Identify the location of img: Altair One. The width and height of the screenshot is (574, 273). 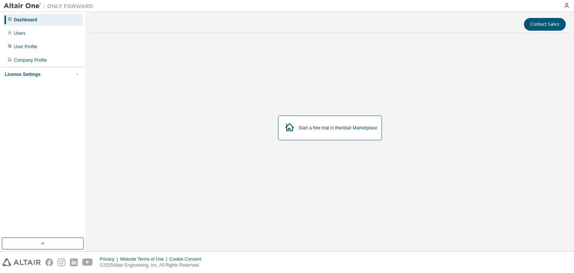
(50, 6).